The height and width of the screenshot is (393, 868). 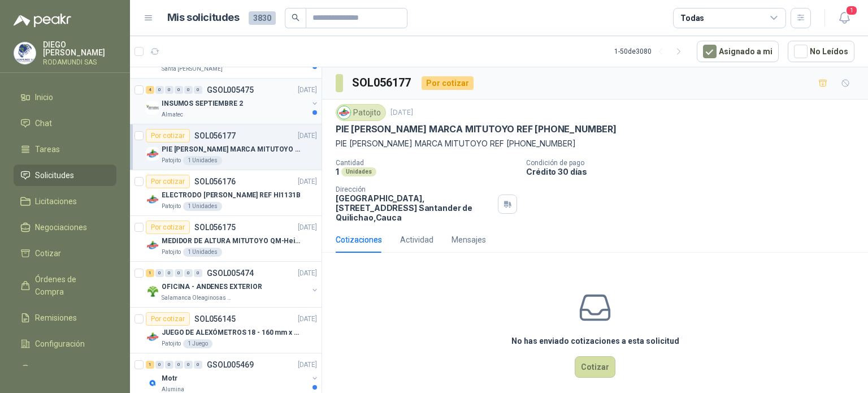 I want to click on a: Chat, so click(x=65, y=123).